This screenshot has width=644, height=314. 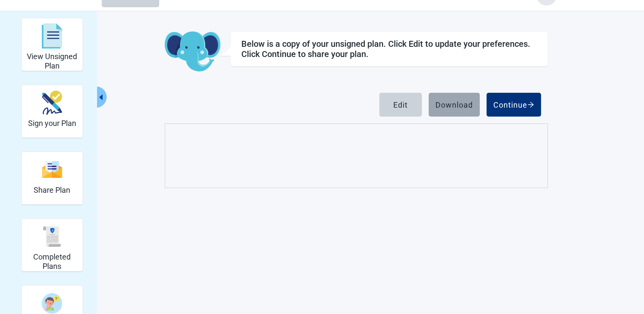 What do you see at coordinates (52, 123) in the screenshot?
I see `h2: Sign your Plan` at bounding box center [52, 123].